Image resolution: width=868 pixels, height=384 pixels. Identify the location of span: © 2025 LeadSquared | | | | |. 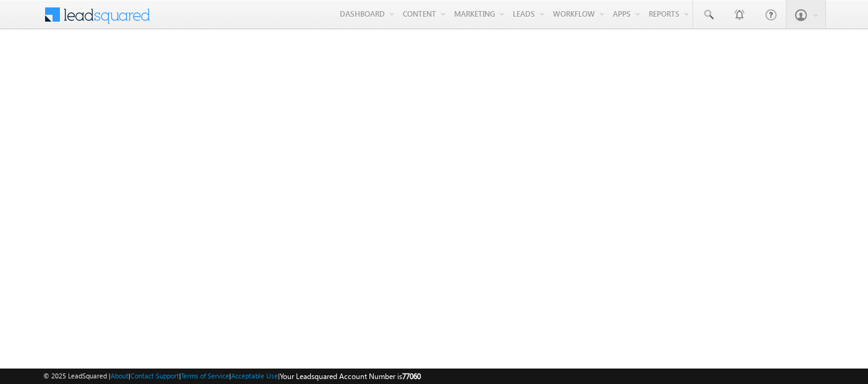
(232, 376).